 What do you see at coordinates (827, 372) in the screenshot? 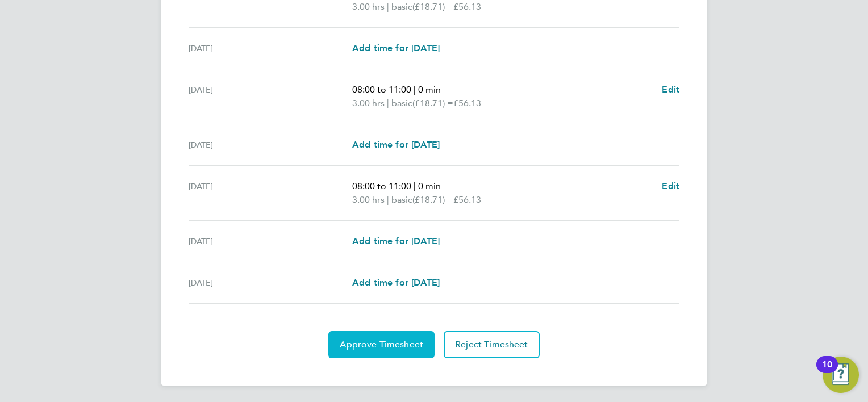
I see `div: 10` at bounding box center [827, 372].